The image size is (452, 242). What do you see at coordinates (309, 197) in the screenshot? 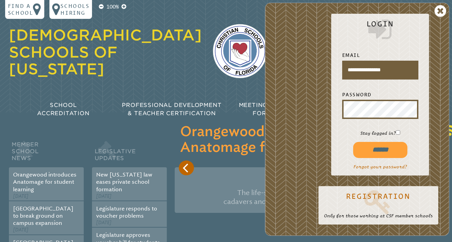
I see `p: The life-size platform lets students interact with digital human cadavers and integrated medical ...` at bounding box center [309, 197].